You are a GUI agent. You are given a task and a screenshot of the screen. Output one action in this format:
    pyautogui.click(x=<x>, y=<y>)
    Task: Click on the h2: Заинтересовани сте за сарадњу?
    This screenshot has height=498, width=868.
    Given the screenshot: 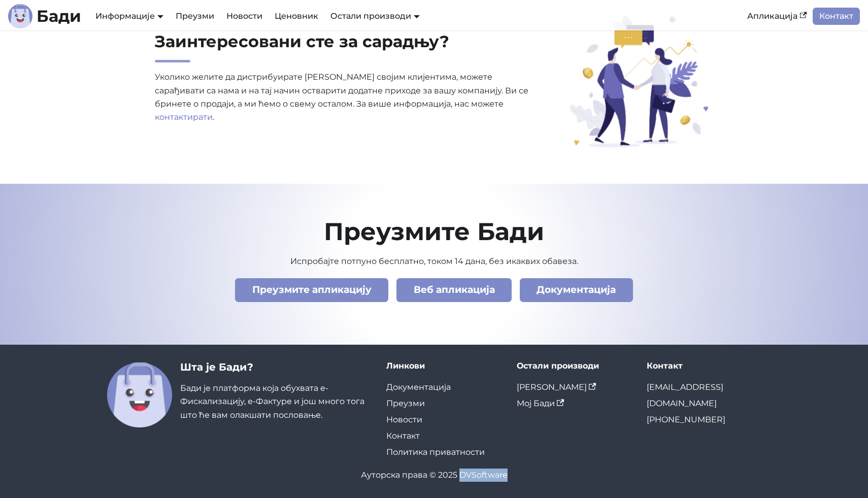 What is the action you would take?
    pyautogui.click(x=342, y=47)
    